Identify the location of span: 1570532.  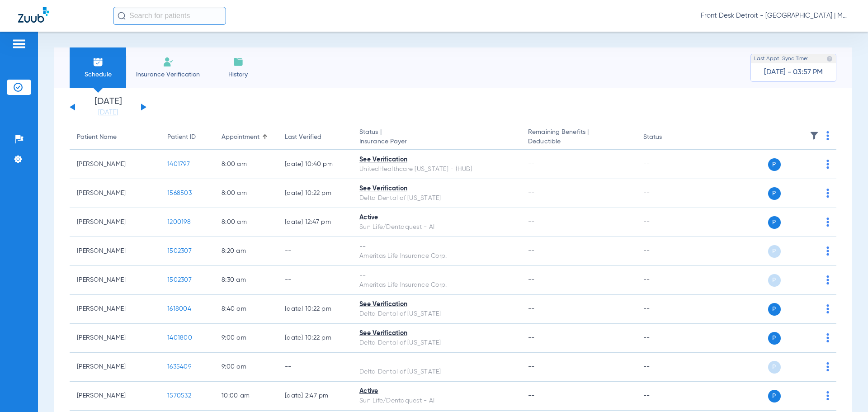
(179, 396).